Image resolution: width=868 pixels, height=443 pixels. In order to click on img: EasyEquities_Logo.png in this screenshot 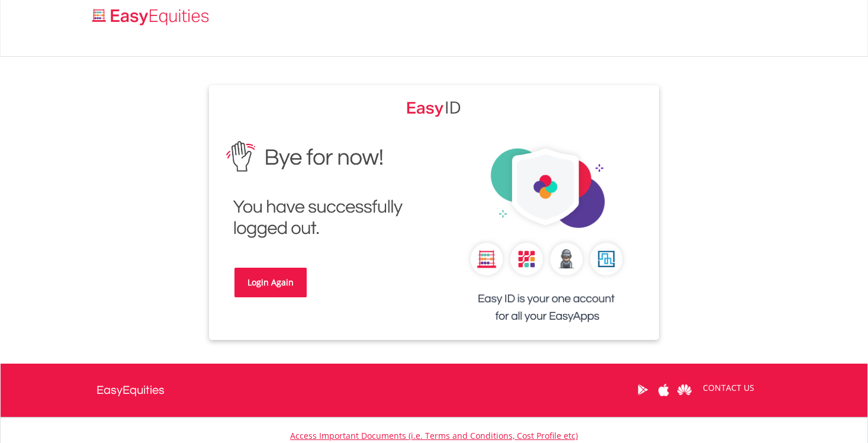, I will do `click(151, 17)`.